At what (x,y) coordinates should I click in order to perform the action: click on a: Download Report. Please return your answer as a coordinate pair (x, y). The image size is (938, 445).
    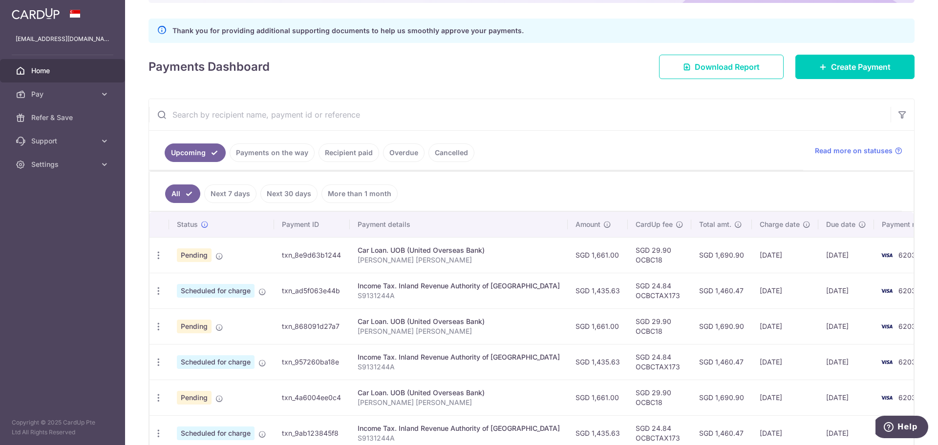
    Looking at the image, I should click on (721, 67).